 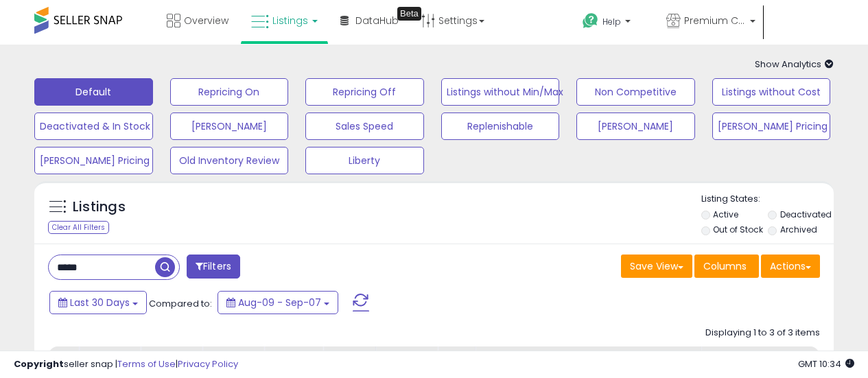 I want to click on span: Premium Convenience, so click(x=715, y=21).